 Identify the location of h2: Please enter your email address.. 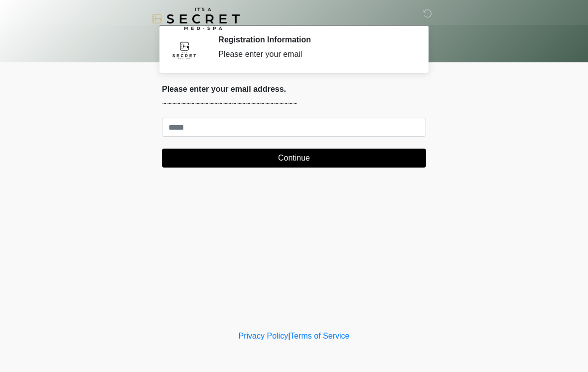
(294, 89).